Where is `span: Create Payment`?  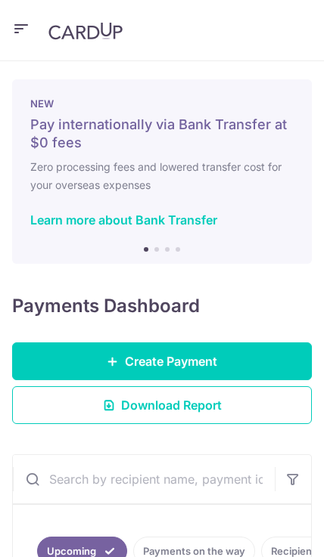 span: Create Payment is located at coordinates (171, 361).